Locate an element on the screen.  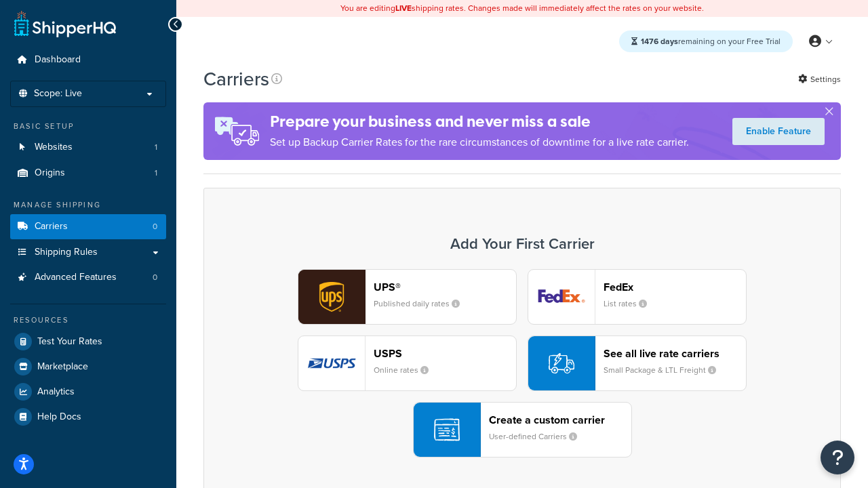
span: Shipping Rules is located at coordinates (66, 253).